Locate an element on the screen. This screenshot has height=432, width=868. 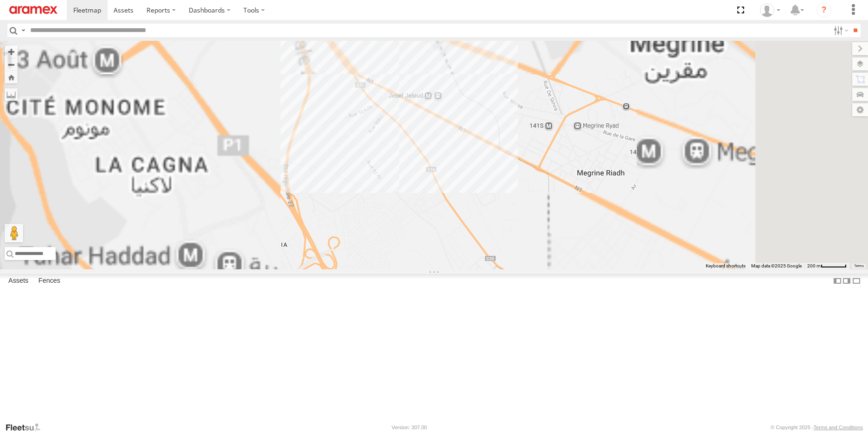
button: Keyboard shortcuts is located at coordinates (726, 266).